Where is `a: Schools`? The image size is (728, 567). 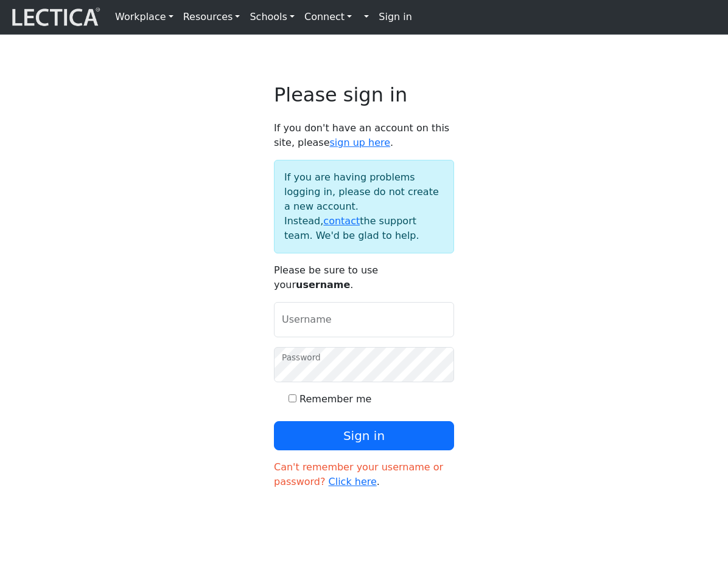 a: Schools is located at coordinates (272, 17).